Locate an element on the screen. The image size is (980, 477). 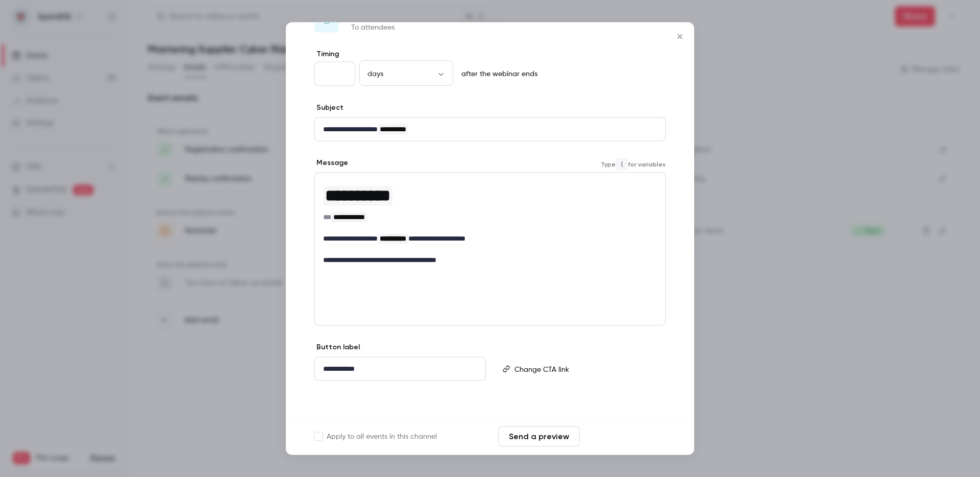
span: Type for variables is located at coordinates (633, 164).